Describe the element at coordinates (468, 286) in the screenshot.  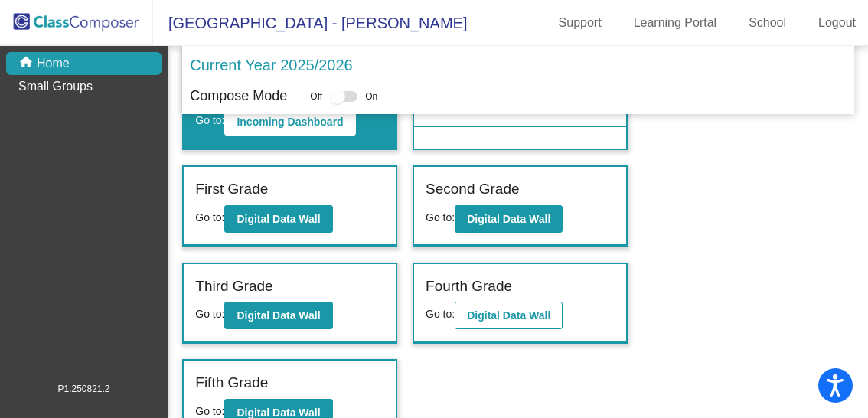
I see `label: Fourth Grade` at that location.